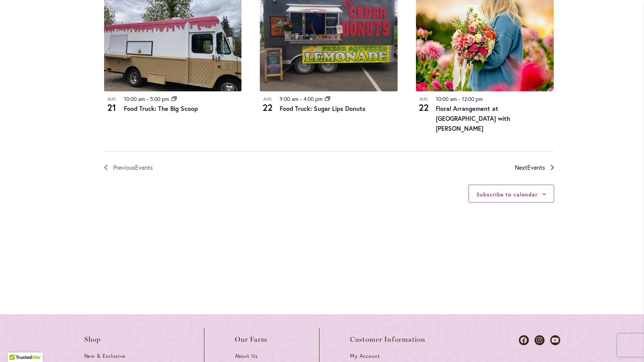 The width and height of the screenshot is (644, 362). I want to click on a: Food Truck: Sugar Lips Donuts, so click(323, 108).